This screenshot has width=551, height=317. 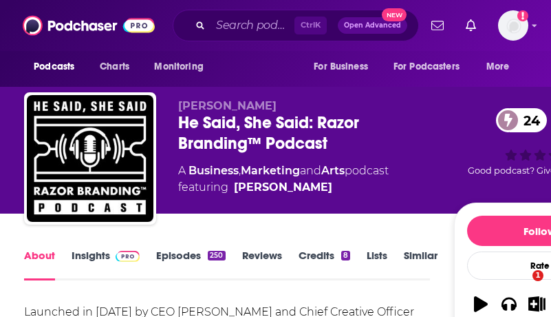 What do you see at coordinates (270, 170) in the screenshot?
I see `a: Marketing` at bounding box center [270, 170].